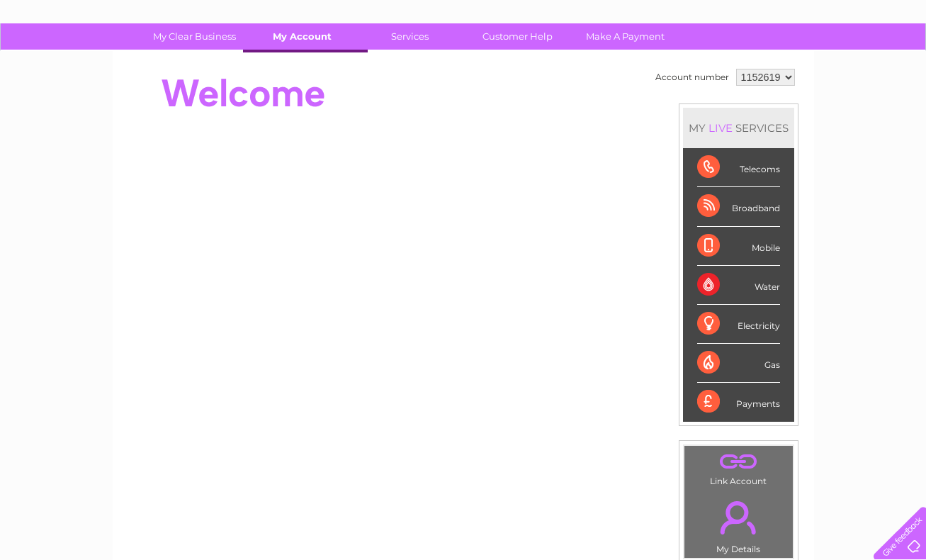  Describe the element at coordinates (690, 65) in the screenshot. I see `a: Water` at that location.